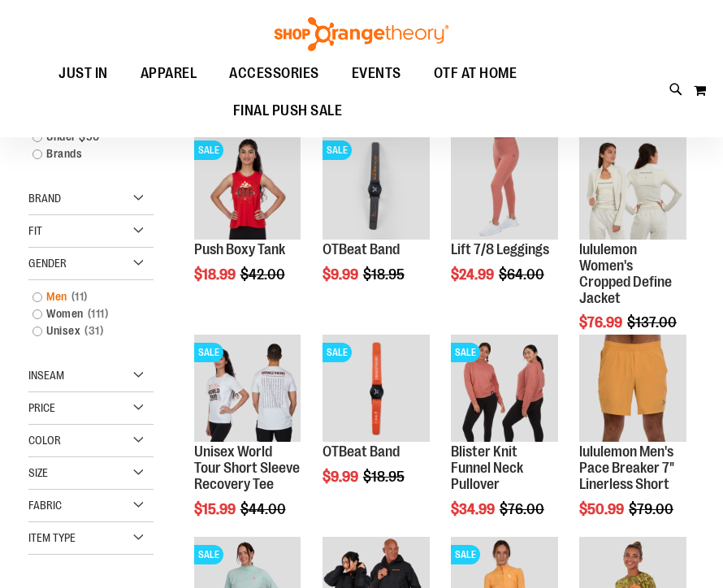 This screenshot has height=588, width=723. Describe the element at coordinates (248, 389) in the screenshot. I see `a: Product image for Unisex World Tour Short Sleeve Recovery TeeSALE` at that location.